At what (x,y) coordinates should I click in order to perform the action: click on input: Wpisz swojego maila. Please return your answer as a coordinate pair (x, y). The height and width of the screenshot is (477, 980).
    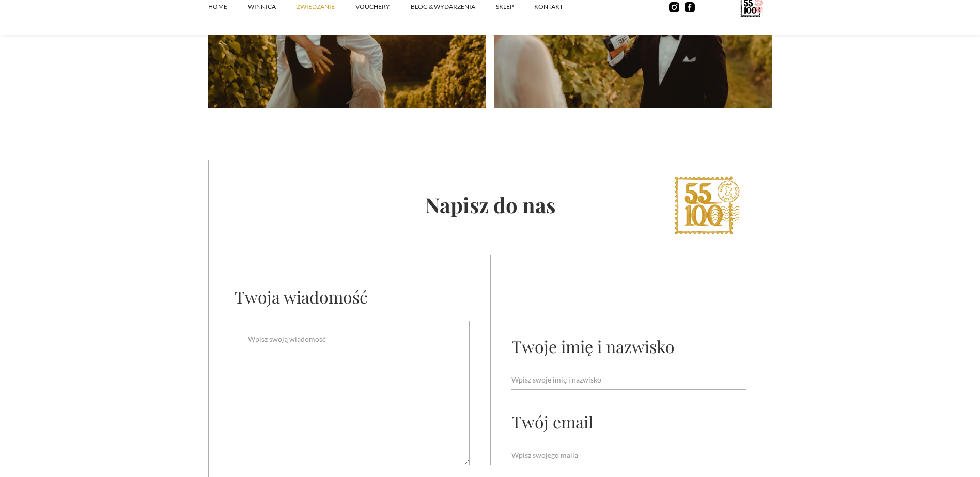
    Looking at the image, I should click on (629, 455).